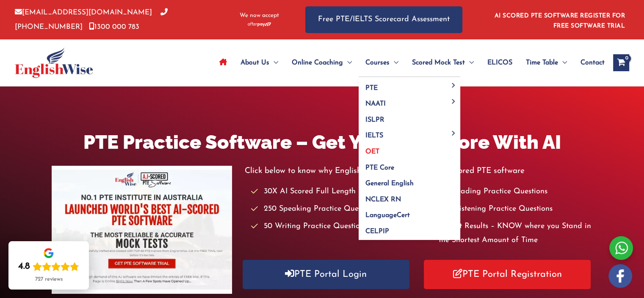  What do you see at coordinates (409, 181) in the screenshot?
I see `a: General English` at bounding box center [409, 181].